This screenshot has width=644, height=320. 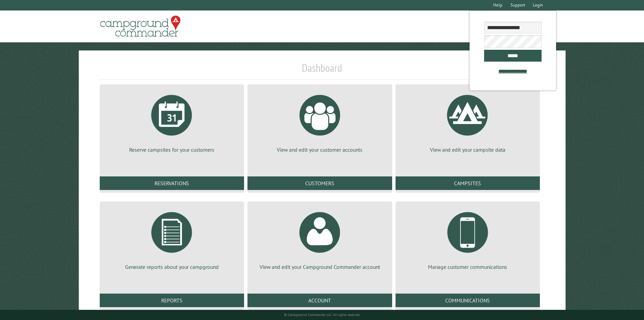 What do you see at coordinates (320, 267) in the screenshot?
I see `p: View and edit your Campground Commander account` at bounding box center [320, 267].